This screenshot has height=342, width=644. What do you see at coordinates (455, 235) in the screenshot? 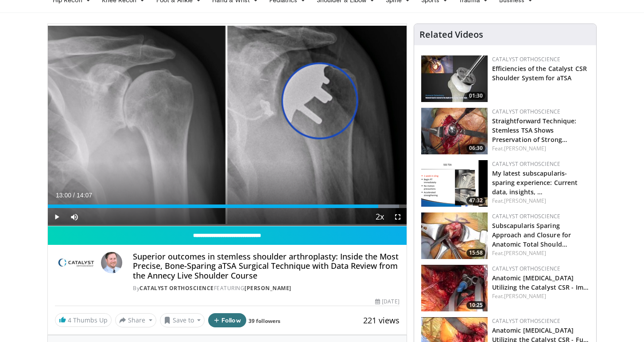
I see `img: a86a4350-9e36-4b87-ae7e-92b128bbfe68.150x105_q85_crop-smart_upscale.jpg` at bounding box center [455, 235].